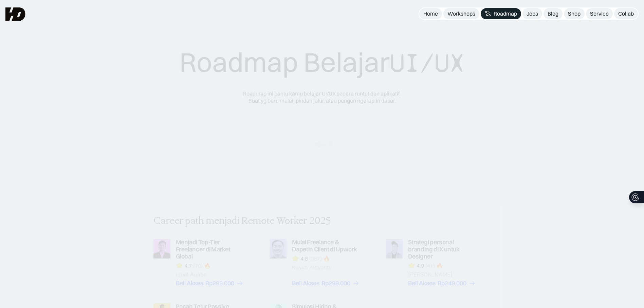 The height and width of the screenshot is (308, 644). I want to click on div: Shop, so click(574, 14).